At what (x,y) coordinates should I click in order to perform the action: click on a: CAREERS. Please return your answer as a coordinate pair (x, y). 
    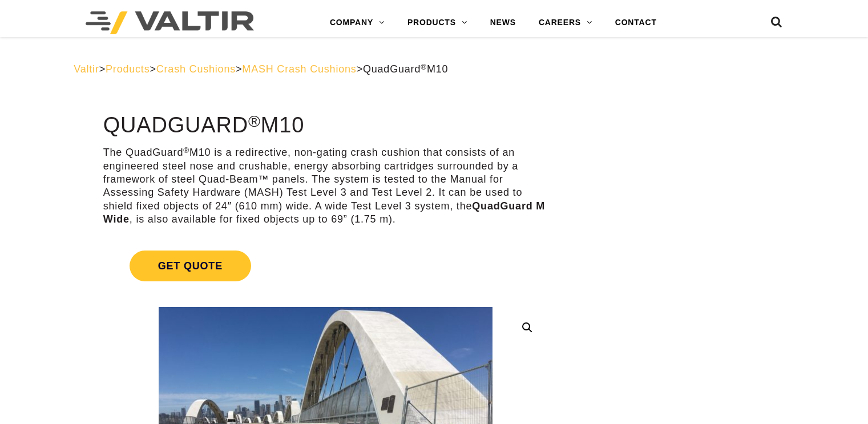
    Looking at the image, I should click on (565, 23).